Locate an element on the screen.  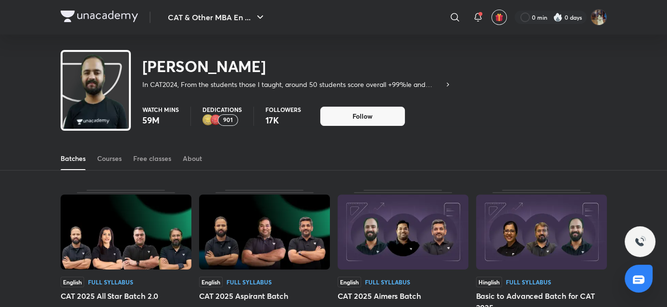
a: Batches is located at coordinates (73, 159).